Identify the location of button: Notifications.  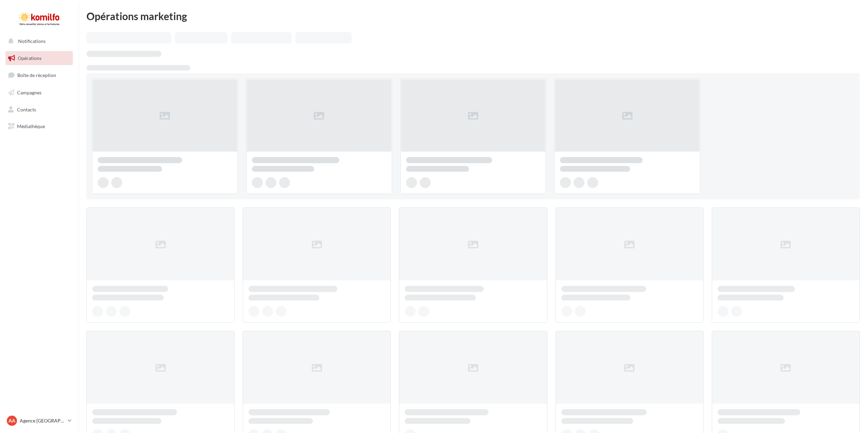
(38, 41).